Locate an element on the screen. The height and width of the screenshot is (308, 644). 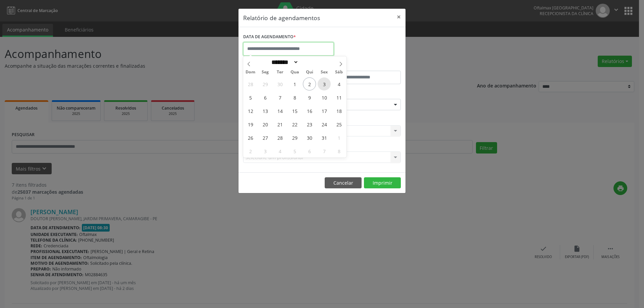
label: ATÉ is located at coordinates (362, 65).